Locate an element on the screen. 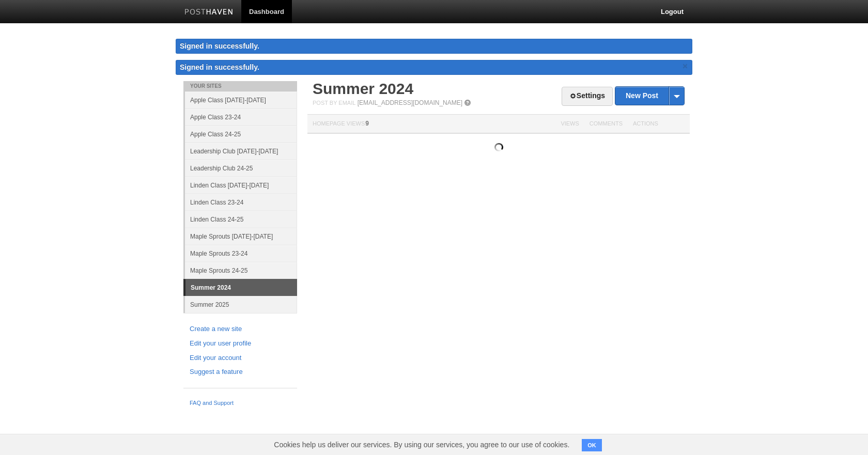 The height and width of the screenshot is (455, 868). img: loading.gif is located at coordinates (499, 147).